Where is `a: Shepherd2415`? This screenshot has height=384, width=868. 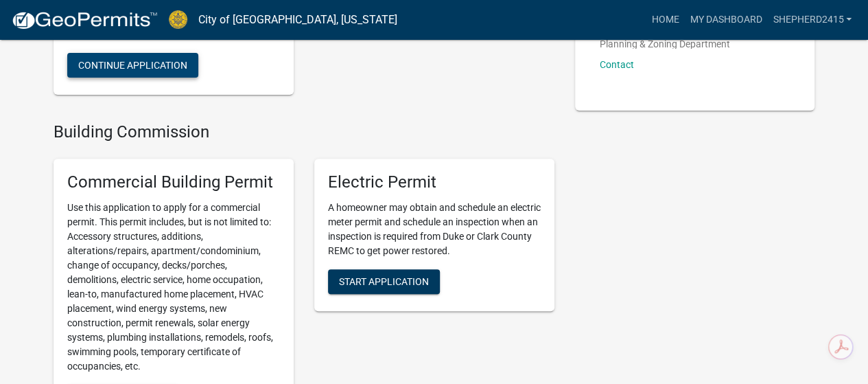
a: Shepherd2415 is located at coordinates (812, 20).